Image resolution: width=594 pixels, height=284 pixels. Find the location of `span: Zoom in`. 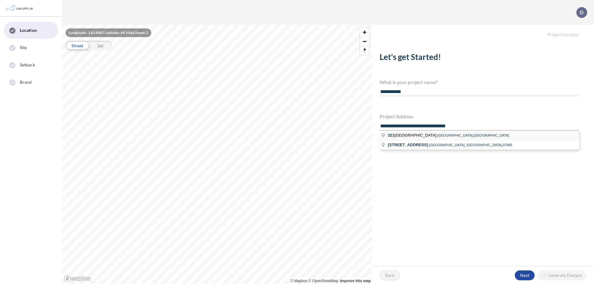

span: Zoom in is located at coordinates (365, 32).